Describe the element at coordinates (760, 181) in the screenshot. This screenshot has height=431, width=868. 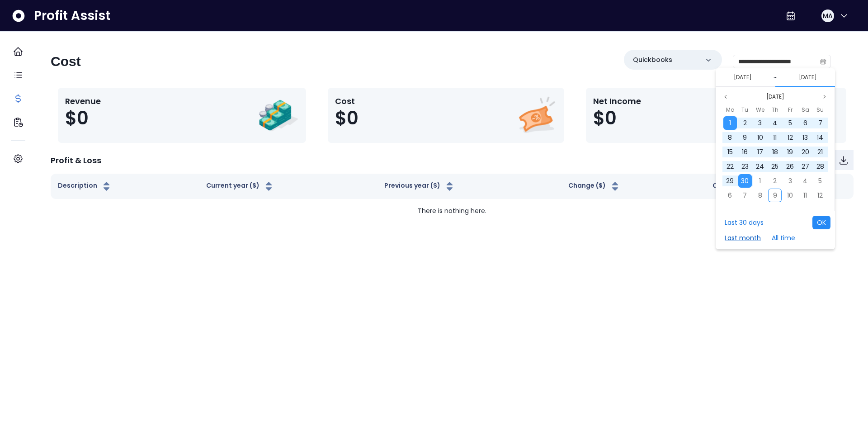
I see `div: 01 Oct 2025` at that location.